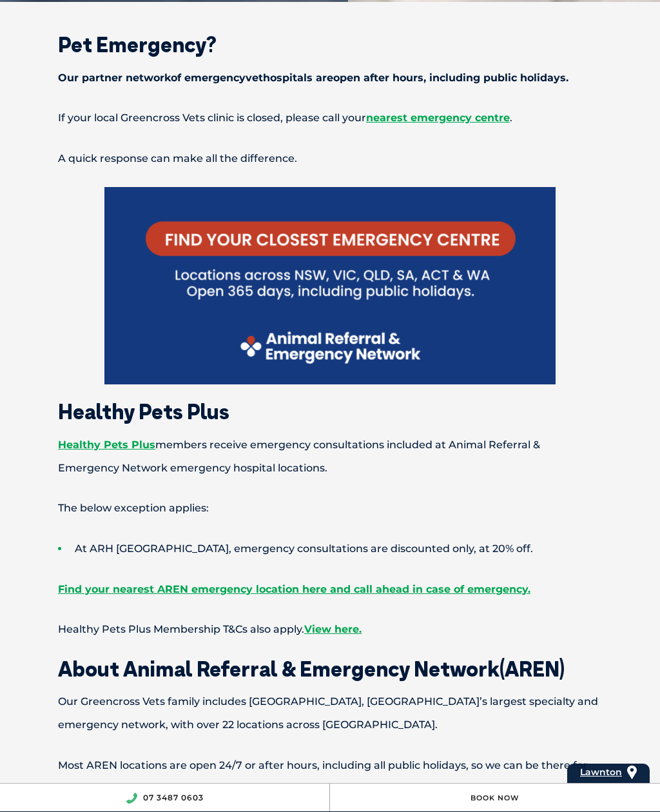 Image resolution: width=660 pixels, height=812 pixels. What do you see at coordinates (294, 589) in the screenshot?
I see `a: Find your nearest AREN emergency location here and call ahead in case of emergency.` at bounding box center [294, 589].